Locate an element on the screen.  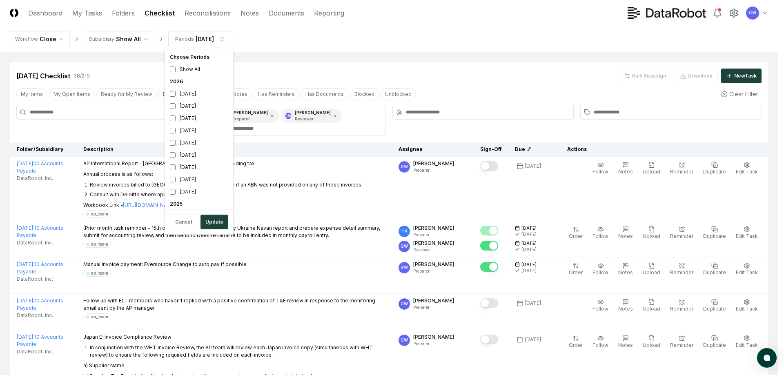
button: Cancel is located at coordinates (183, 222).